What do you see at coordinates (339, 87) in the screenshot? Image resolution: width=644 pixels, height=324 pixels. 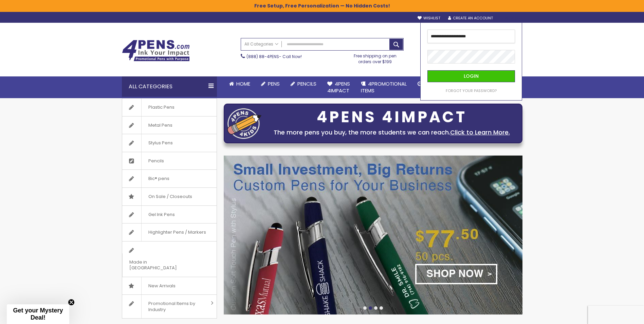 I see `a: 4Pens4impact` at bounding box center [339, 87].